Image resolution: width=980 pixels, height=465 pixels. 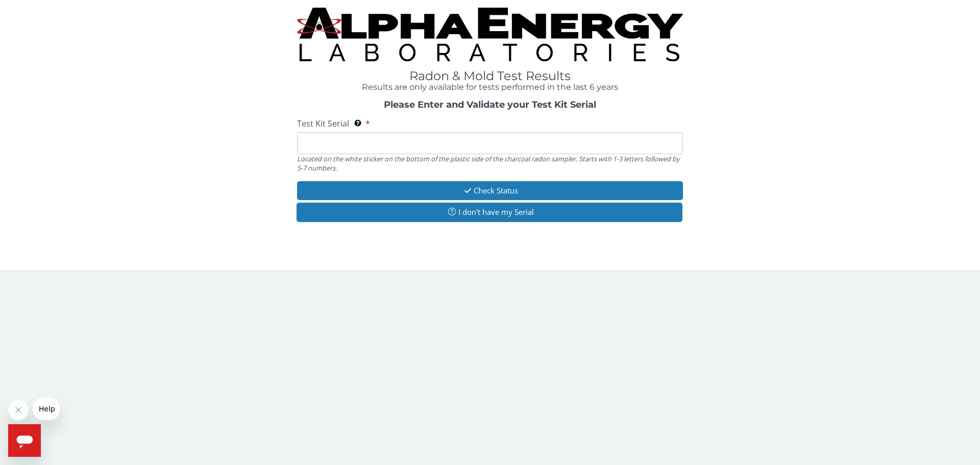 What do you see at coordinates (490, 190) in the screenshot?
I see `button: Check Status` at bounding box center [490, 190].